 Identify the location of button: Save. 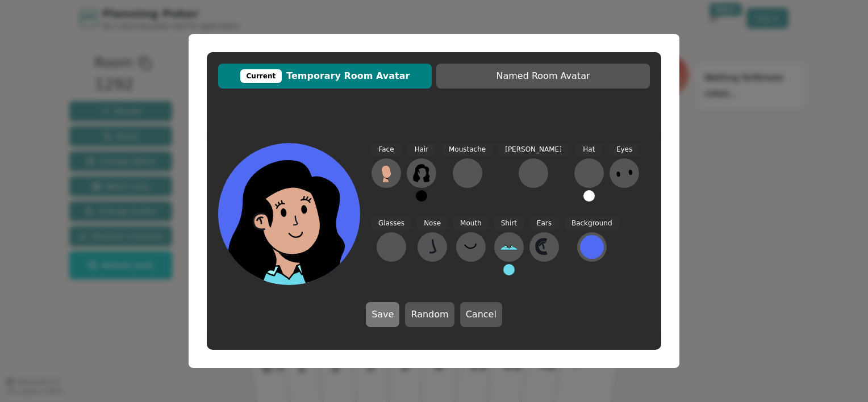
(382, 314).